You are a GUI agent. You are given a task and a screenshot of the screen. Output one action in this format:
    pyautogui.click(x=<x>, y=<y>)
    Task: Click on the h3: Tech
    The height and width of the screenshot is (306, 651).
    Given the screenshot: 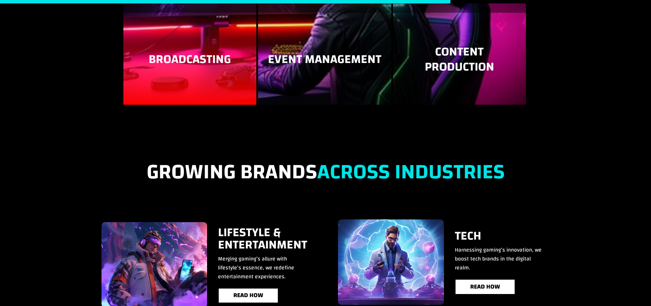 What is the action you would take?
    pyautogui.click(x=499, y=237)
    